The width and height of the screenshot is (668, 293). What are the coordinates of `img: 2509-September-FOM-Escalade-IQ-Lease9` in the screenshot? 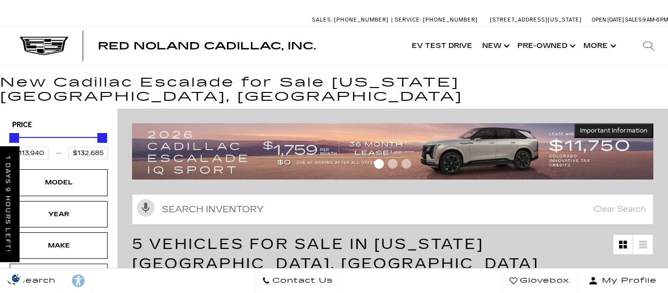 It's located at (392, 151).